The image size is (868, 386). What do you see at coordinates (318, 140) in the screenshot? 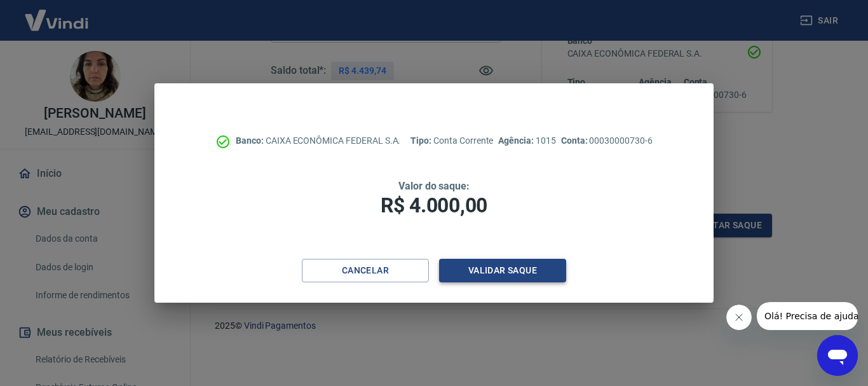
I see `p: CAIXA ECONÔMICA FEDERAL S.A.` at bounding box center [318, 140].